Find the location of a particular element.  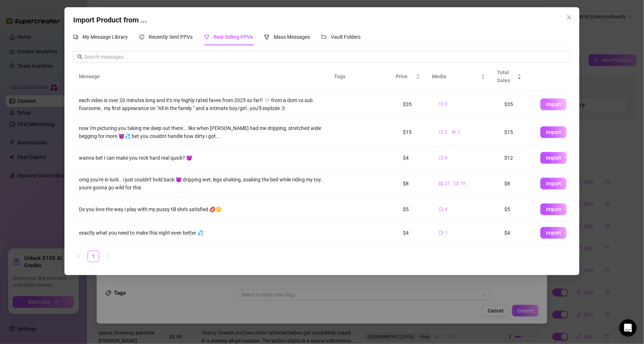

th: Total Sales is located at coordinates (509, 76).